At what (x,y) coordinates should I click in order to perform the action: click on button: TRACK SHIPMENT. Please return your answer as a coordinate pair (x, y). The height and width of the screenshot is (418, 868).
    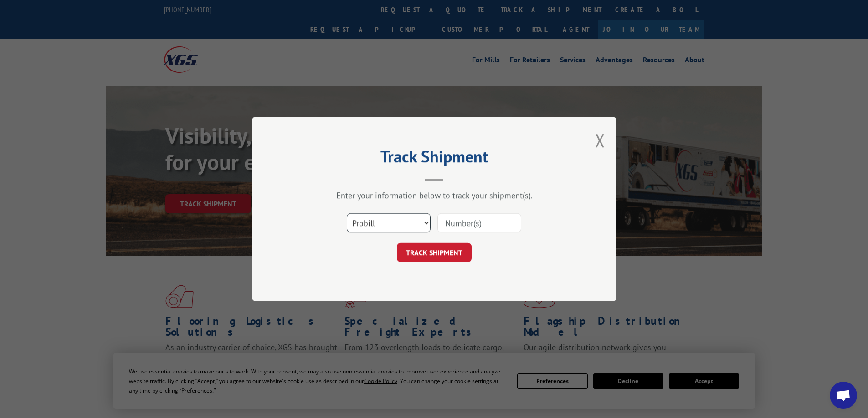
    Looking at the image, I should click on (434, 252).